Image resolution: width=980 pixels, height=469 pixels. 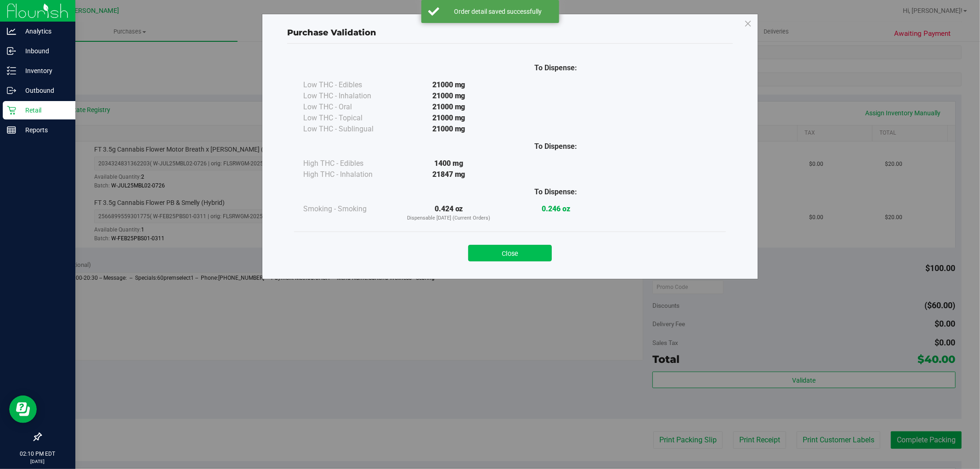 What do you see at coordinates (349, 85) in the screenshot?
I see `div: Low THC - Edibles` at bounding box center [349, 85].